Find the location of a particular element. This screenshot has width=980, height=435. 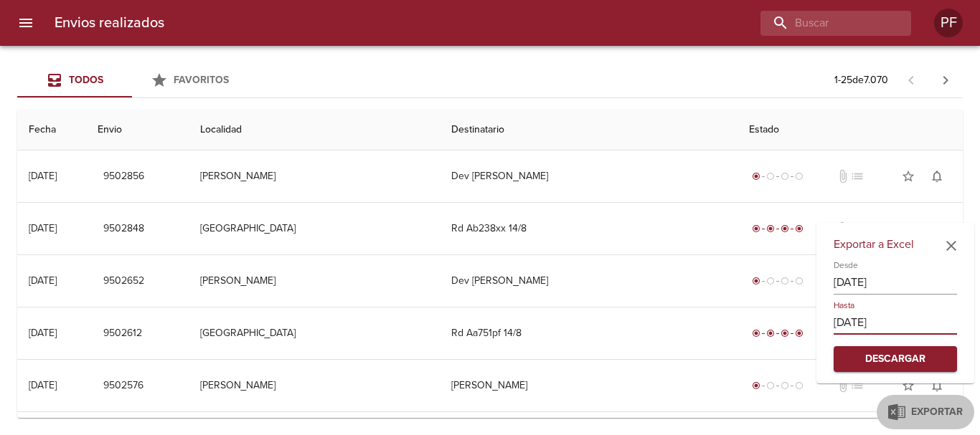

button: 9502848 is located at coordinates (123, 229).